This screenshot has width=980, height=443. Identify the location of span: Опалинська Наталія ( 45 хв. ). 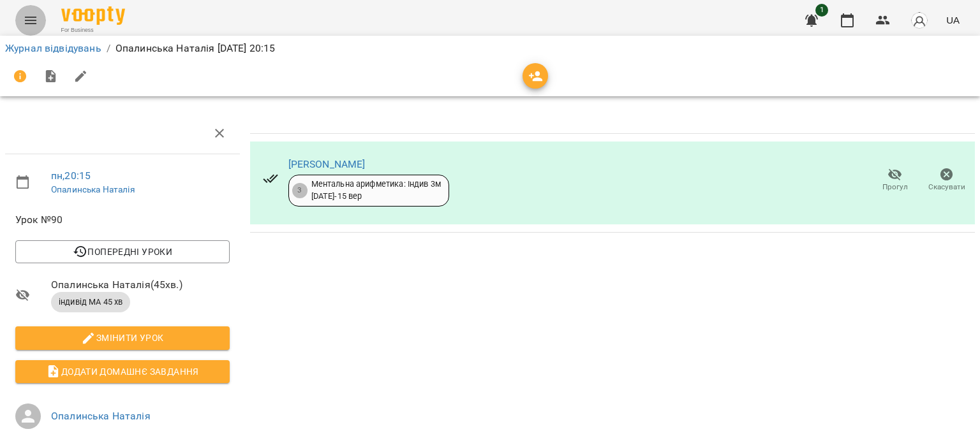
(140, 286).